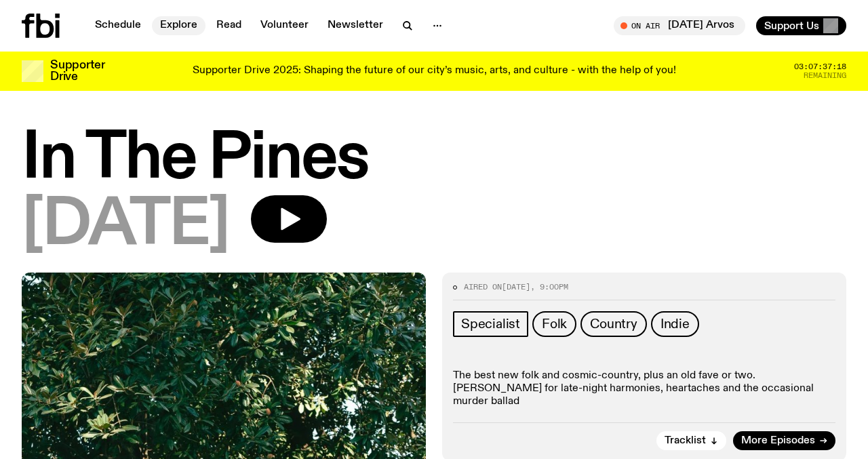 The width and height of the screenshot is (868, 459). I want to click on a: Newsletter, so click(355, 26).